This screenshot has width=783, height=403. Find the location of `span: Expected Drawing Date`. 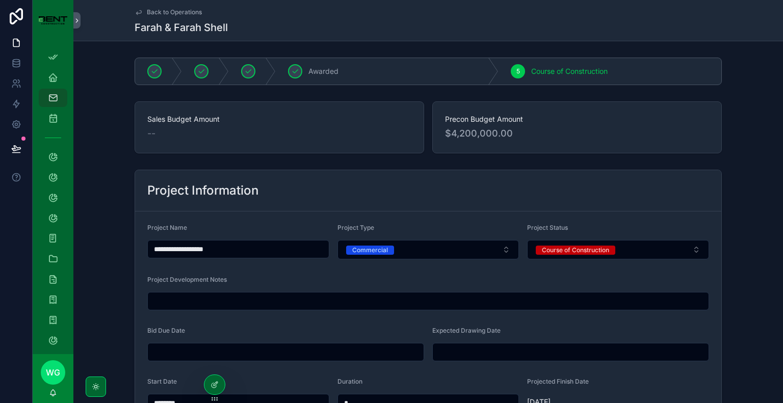

span: Expected Drawing Date is located at coordinates (466, 330).